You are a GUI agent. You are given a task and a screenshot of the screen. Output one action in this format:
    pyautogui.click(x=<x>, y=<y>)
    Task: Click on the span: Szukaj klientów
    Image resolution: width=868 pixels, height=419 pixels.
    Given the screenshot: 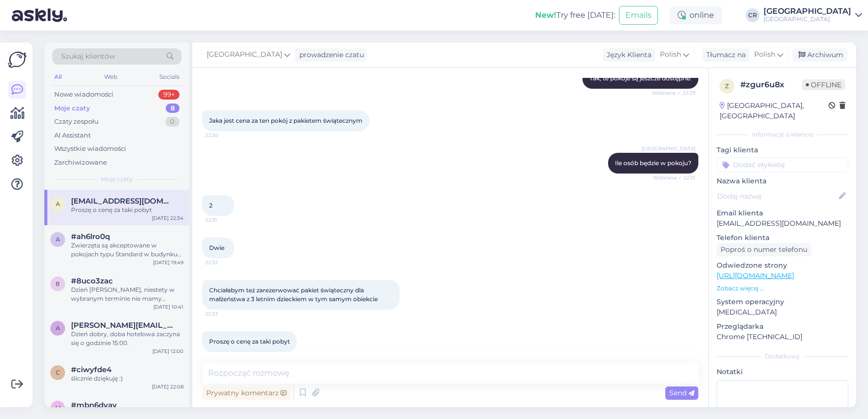 What is the action you would take?
    pyautogui.click(x=88, y=56)
    